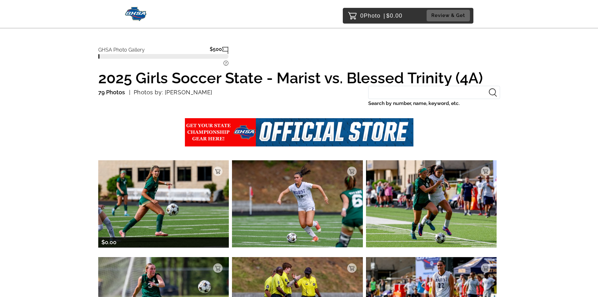 This screenshot has height=297, width=598. Describe the element at coordinates (299, 132) in the screenshot. I see `img: ghsa%2Fevents%2Fgallery%2Fundefined%2F5fb9f561-abbd-4c28-b40d-30de1d9e5cda` at that location.